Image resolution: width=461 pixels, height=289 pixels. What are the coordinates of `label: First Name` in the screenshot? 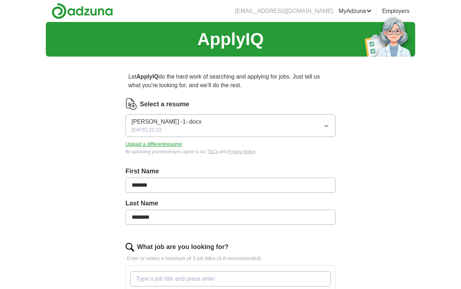 It's located at (230, 171).